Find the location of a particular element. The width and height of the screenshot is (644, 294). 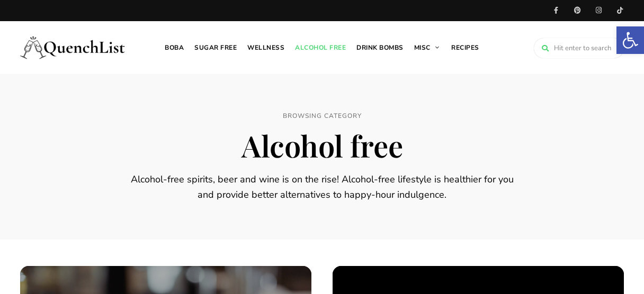

a: Alcohol free is located at coordinates (321, 48).